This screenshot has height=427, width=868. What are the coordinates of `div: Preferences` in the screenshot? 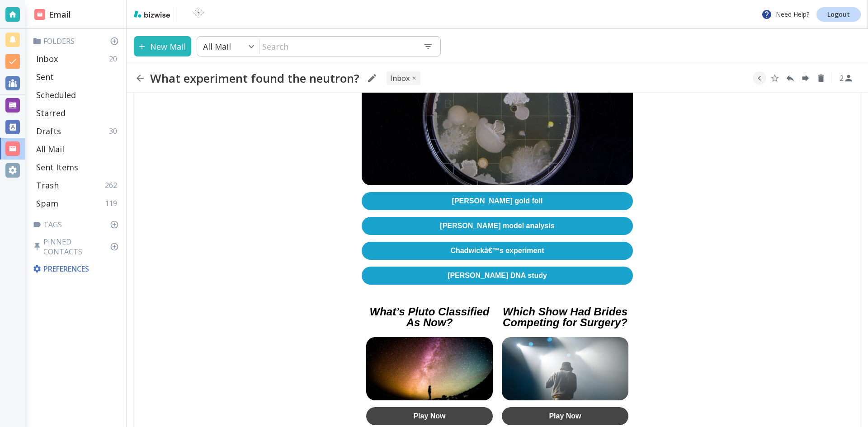 It's located at (76, 269).